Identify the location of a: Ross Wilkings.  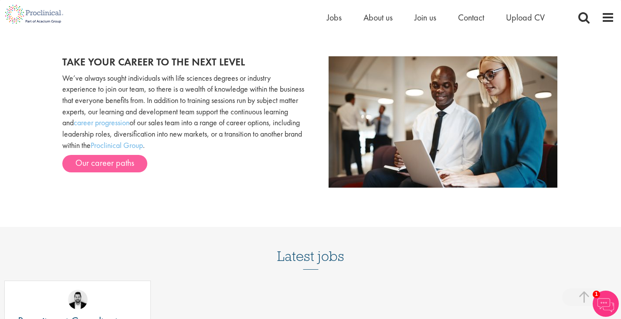
(78, 299).